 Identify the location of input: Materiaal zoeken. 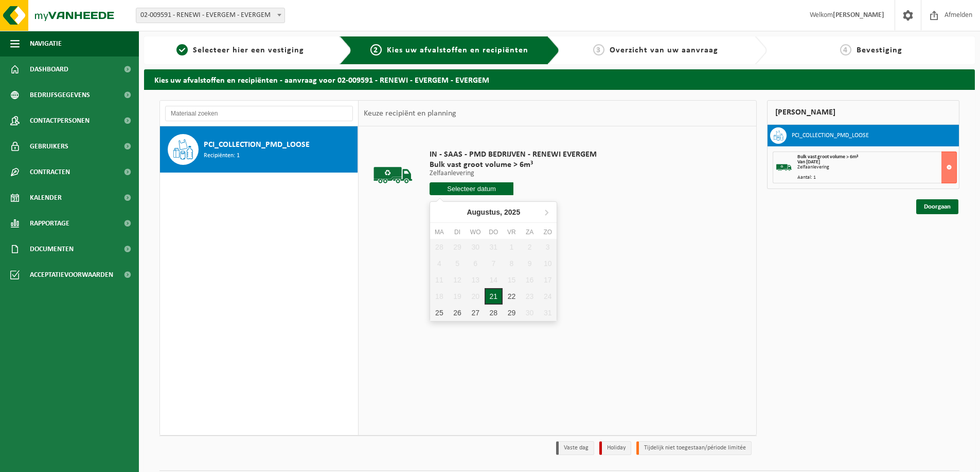
(259, 114).